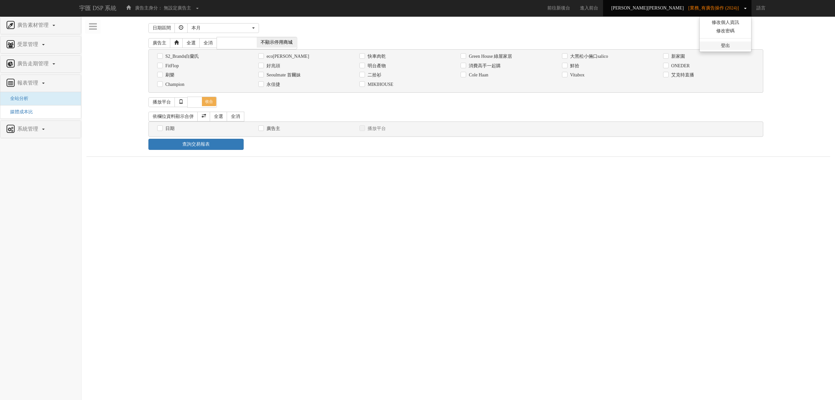 The width and height of the screenshot is (835, 400). Describe the element at coordinates (177, 8) in the screenshot. I see `span: 無設定廣告主` at that location.